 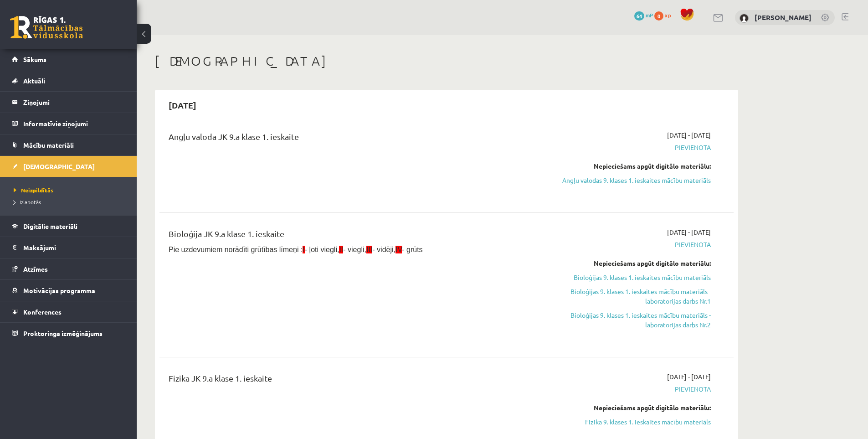 I want to click on a: Sākums, so click(x=68, y=59).